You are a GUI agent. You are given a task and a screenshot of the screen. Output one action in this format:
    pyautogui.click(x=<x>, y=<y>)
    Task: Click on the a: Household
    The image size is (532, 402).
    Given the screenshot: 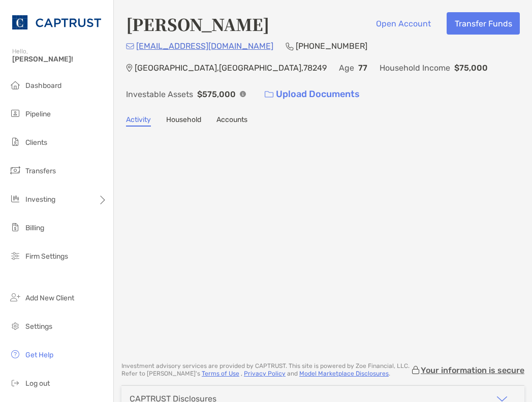 What is the action you would take?
    pyautogui.click(x=183, y=121)
    